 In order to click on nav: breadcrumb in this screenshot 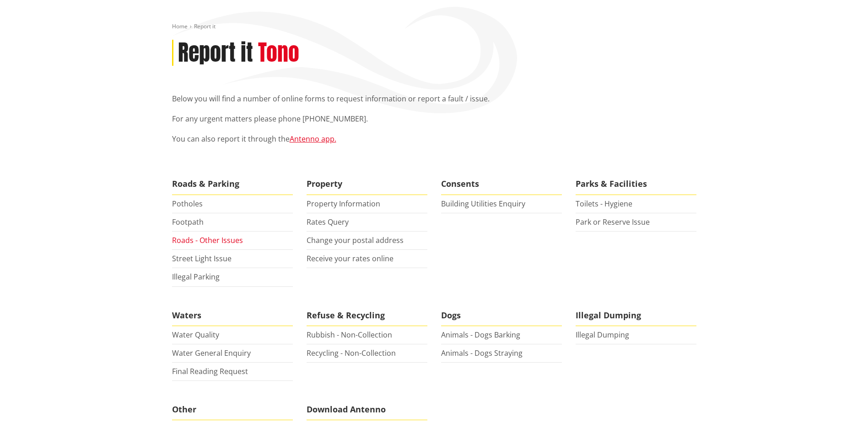, I will do `click(434, 26)`.